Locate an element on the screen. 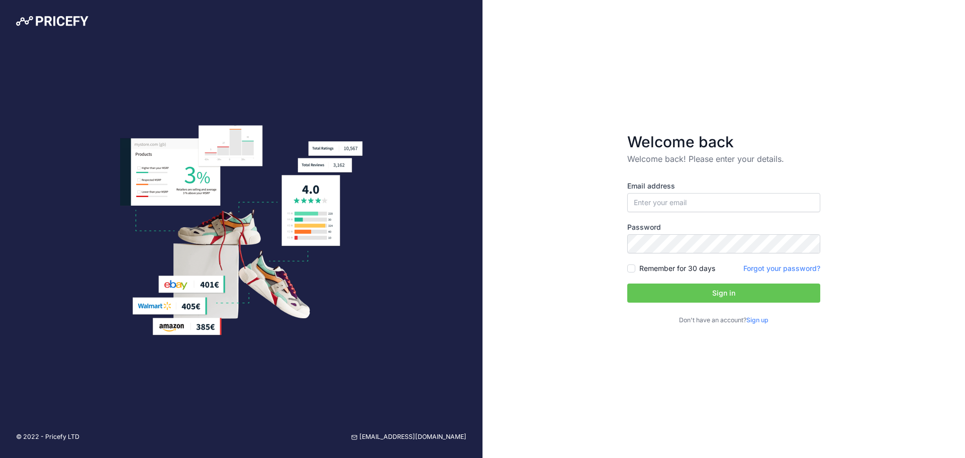 Image resolution: width=965 pixels, height=458 pixels. a: Forgot your password? is located at coordinates (781, 268).